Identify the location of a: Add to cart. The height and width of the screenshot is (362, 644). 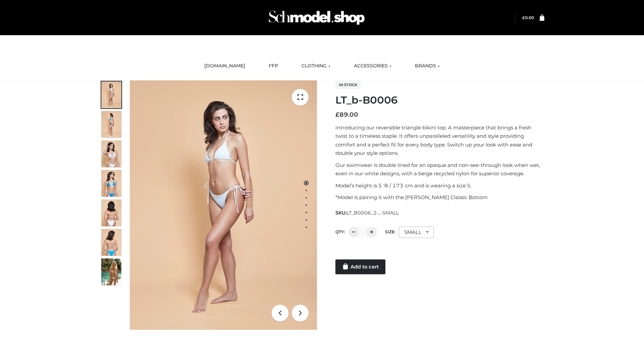
(360, 267).